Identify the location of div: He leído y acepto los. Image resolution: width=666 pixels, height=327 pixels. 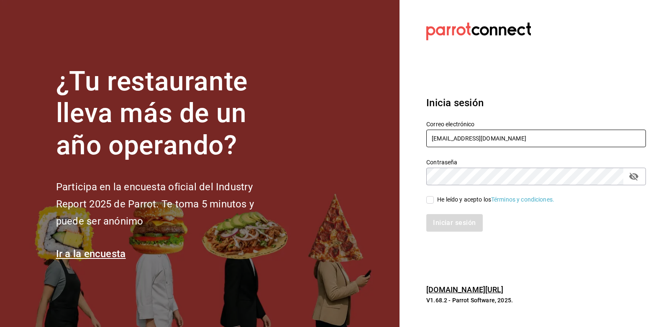
(495, 199).